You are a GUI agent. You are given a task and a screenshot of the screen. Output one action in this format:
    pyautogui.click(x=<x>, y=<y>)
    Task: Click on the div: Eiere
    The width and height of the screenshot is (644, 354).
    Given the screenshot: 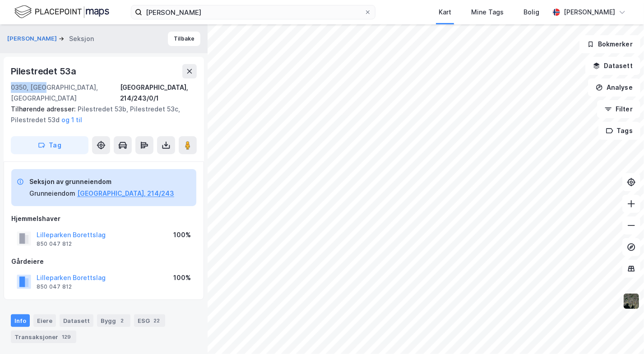 What is the action you would take?
    pyautogui.click(x=45, y=321)
    